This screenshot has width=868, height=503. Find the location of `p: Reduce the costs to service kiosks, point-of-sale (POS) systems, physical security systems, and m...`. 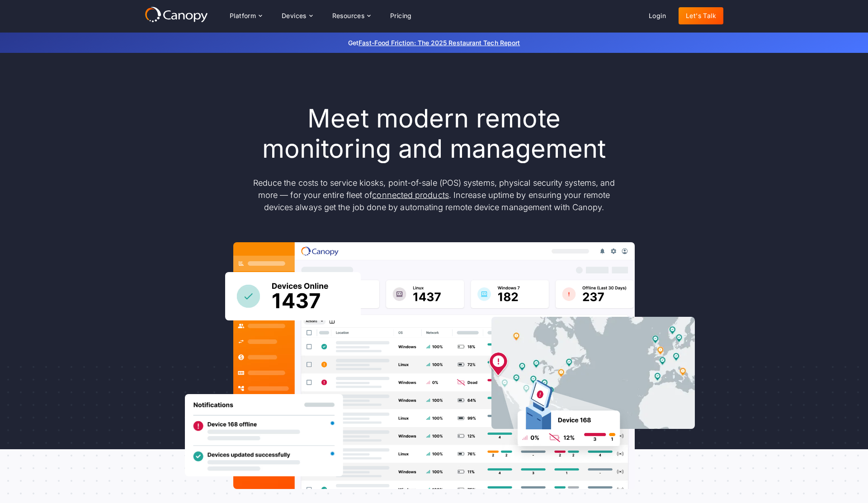

p: Reduce the costs to service kiosks, point-of-sale (POS) systems, physical security systems, and m... is located at coordinates (434, 195).